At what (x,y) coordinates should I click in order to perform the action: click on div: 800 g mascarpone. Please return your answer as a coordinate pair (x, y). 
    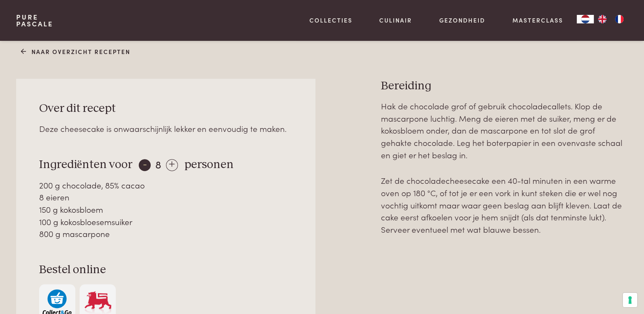
    Looking at the image, I should click on (166, 234).